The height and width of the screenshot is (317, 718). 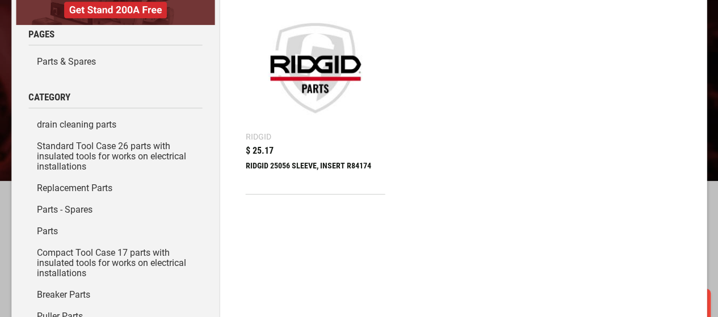 What do you see at coordinates (315, 68) in the screenshot?
I see `img: RIDGID 25056 SLEEVE, INSERT R84174` at bounding box center [315, 68].